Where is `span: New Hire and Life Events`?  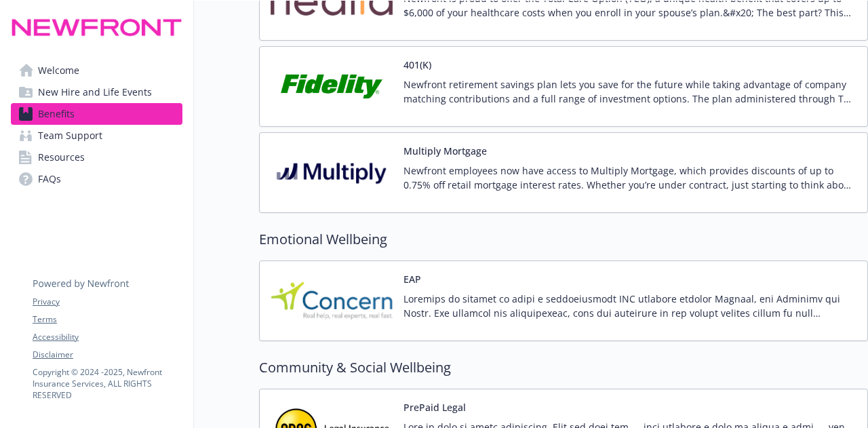 span: New Hire and Life Events is located at coordinates (95, 92).